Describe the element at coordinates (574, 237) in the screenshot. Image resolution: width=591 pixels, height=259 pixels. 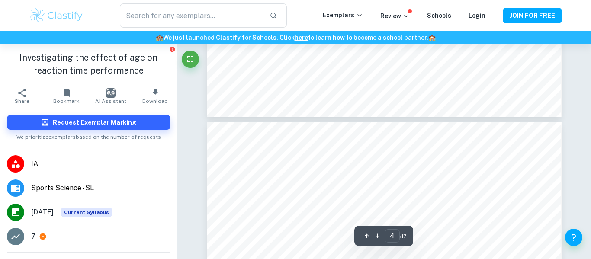
I see `button: Help and Feedback` at that location.